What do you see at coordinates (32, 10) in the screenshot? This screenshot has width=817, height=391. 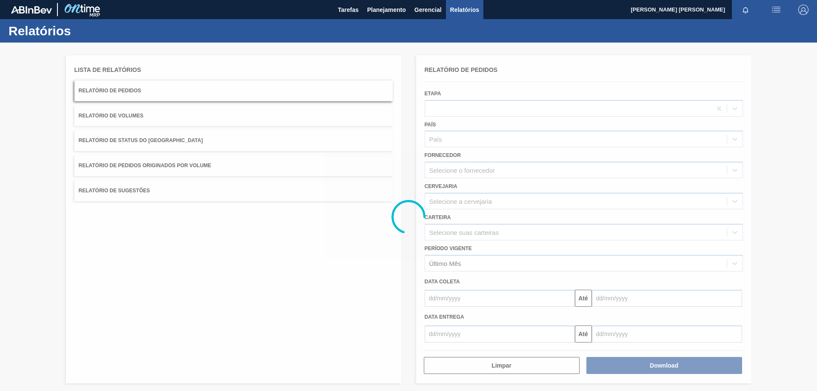 I see `img: TNhmsLtSVTkK8tSr43FrP2fwEKptu5GPRR3wAAAABJRU5ErkJggg==` at bounding box center [32, 10].